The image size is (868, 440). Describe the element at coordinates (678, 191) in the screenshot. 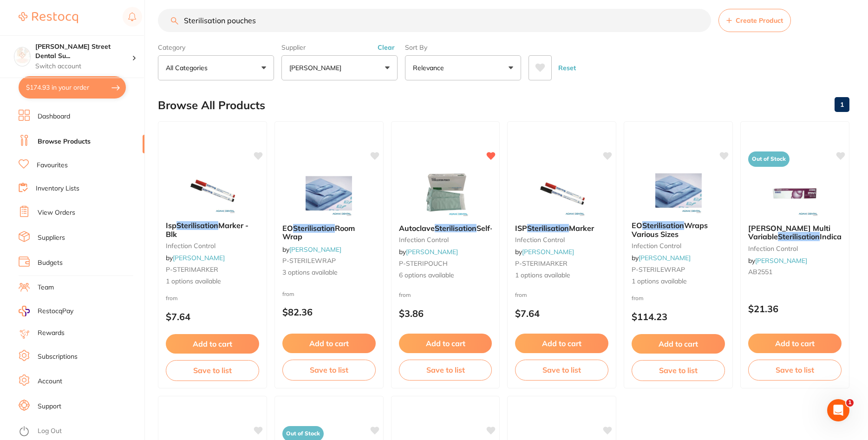

I see `img: EO Sterilisation Wraps Various Sizes` at that location.